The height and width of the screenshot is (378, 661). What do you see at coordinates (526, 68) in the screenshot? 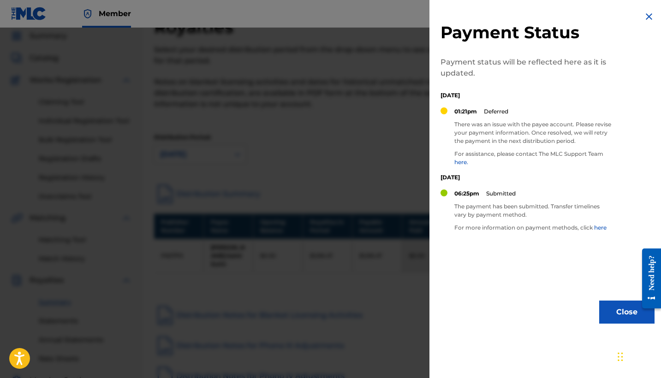
I see `p: Payment status will be reflected here as it is updated.` at bounding box center [526, 68].